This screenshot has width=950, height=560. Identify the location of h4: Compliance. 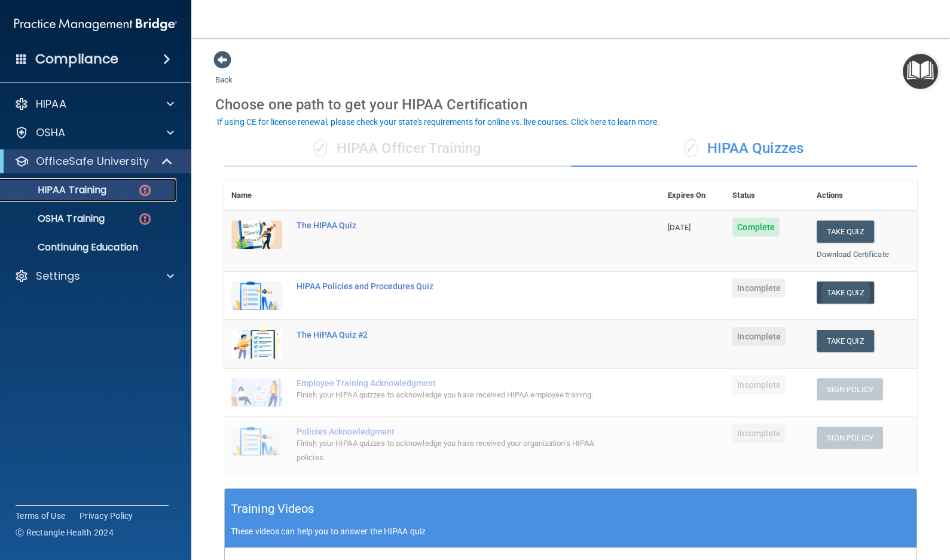
(76, 59).